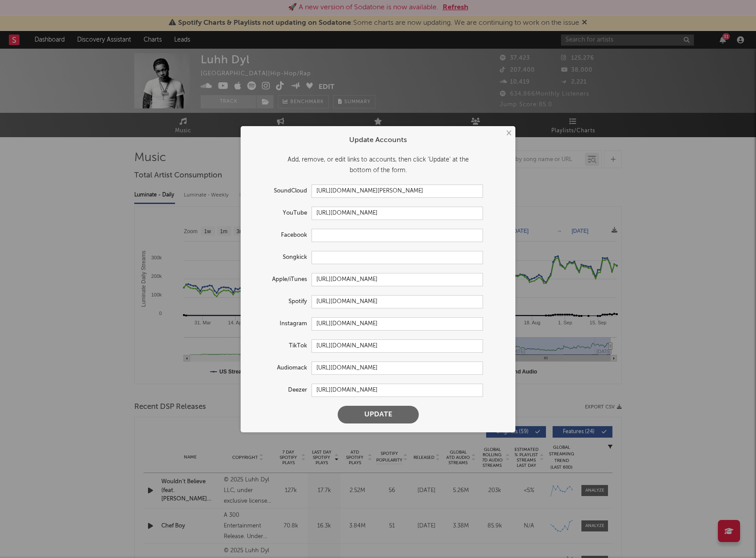  What do you see at coordinates (280, 390) in the screenshot?
I see `label: Deezer` at bounding box center [280, 390].